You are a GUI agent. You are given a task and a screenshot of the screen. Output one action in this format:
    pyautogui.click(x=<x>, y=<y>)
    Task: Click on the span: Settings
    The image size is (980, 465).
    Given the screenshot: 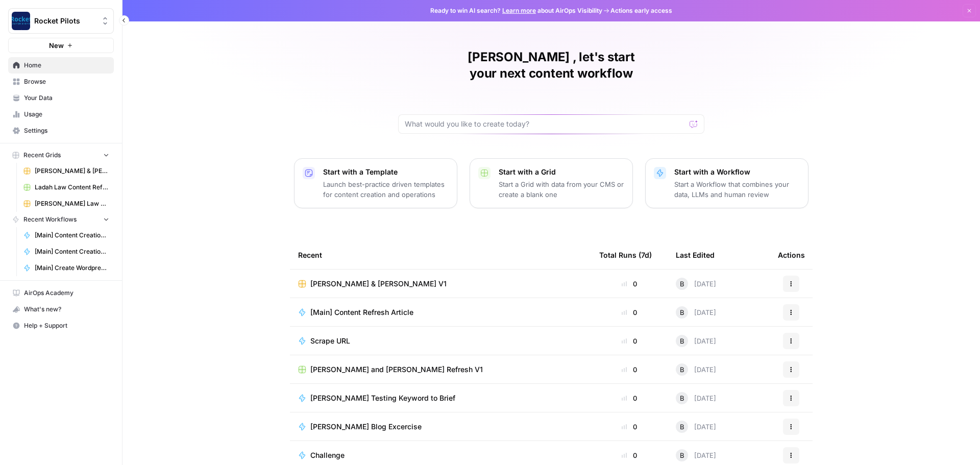 What is the action you would take?
    pyautogui.click(x=67, y=131)
    